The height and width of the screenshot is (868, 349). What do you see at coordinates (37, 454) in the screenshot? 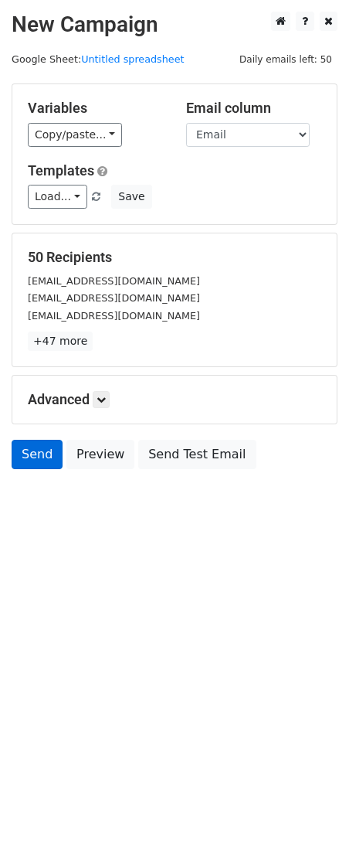
I see `a: Send` at bounding box center [37, 454].